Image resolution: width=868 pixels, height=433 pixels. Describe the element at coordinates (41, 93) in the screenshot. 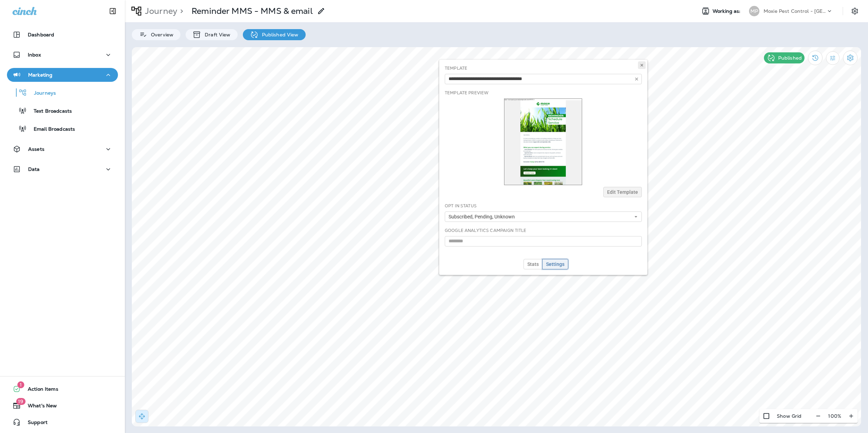

I see `p: Journeys` at that location.